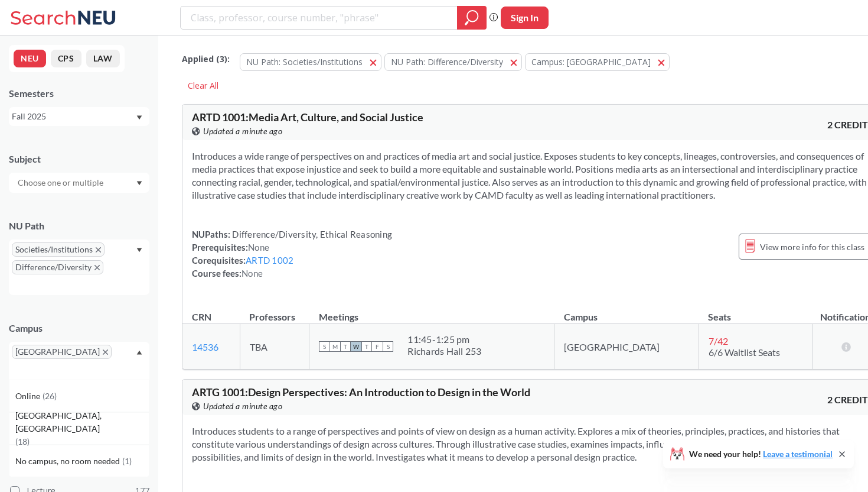  I want to click on span: F, so click(377, 346).